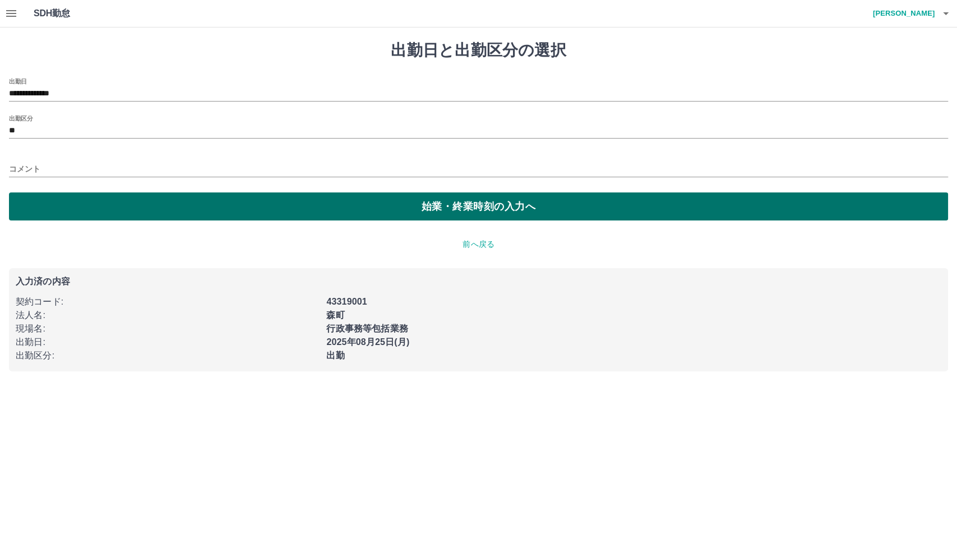 The width and height of the screenshot is (957, 538). I want to click on label: 出勤区分, so click(21, 118).